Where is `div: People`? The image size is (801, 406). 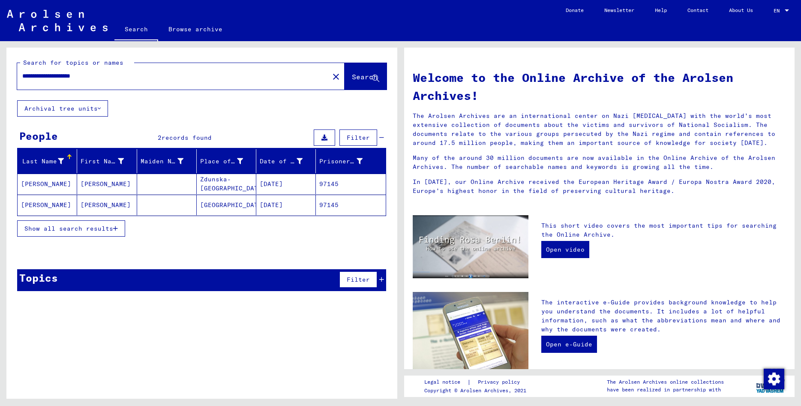 div: People is located at coordinates (39, 136).